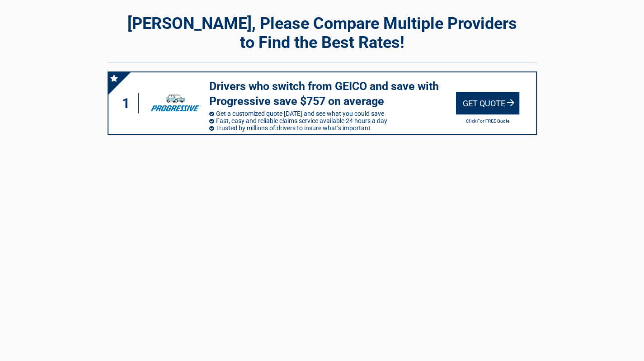 The width and height of the screenshot is (644, 361). I want to click on li: Fast, easy and reliable claims service available 24 hours a day, so click(333, 121).